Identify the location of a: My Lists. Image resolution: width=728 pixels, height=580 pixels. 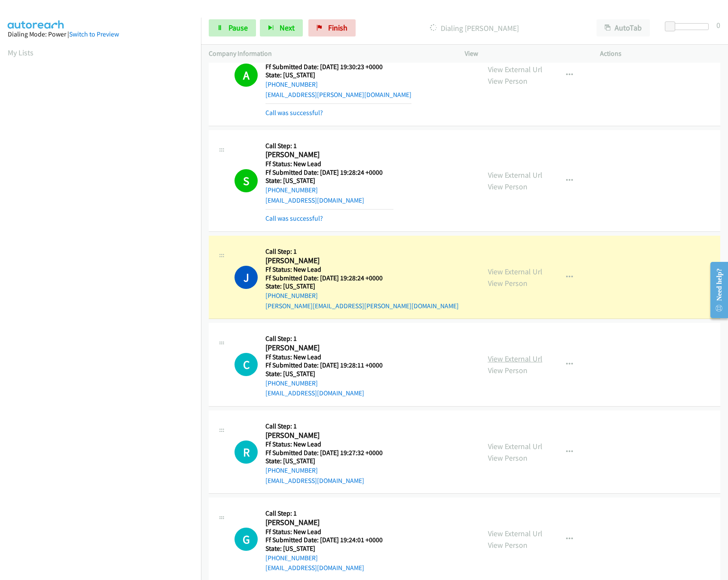
(21, 53).